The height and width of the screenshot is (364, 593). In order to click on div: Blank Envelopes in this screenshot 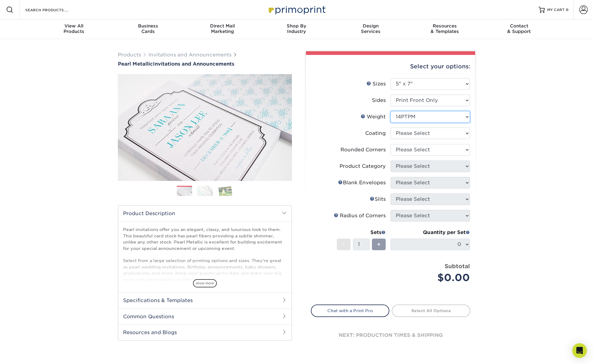, I will do `click(362, 183)`.